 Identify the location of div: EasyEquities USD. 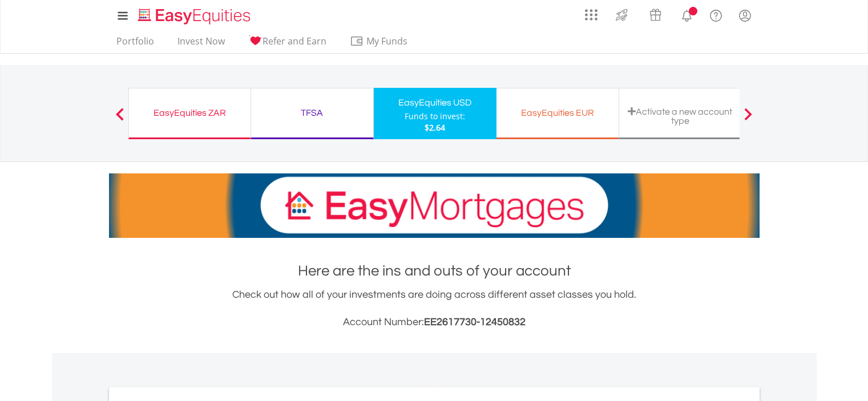
(435, 102).